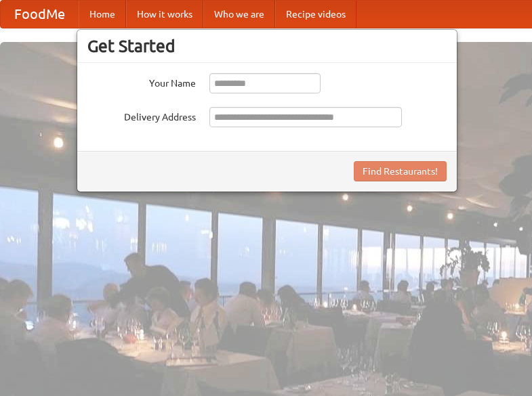 Image resolution: width=532 pixels, height=396 pixels. What do you see at coordinates (316, 14) in the screenshot?
I see `a: Recipe videos` at bounding box center [316, 14].